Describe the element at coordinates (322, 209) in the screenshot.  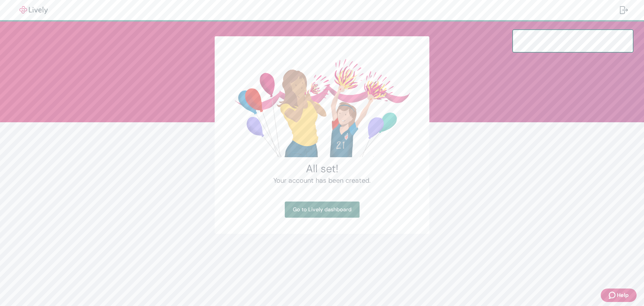
I see `a: Go to Lively dashboard` at that location.